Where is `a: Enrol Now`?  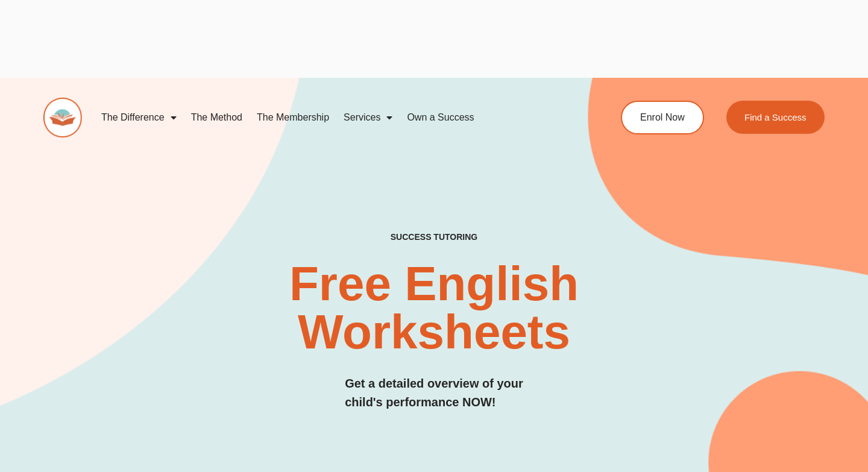
a: Enrol Now is located at coordinates (662, 118).